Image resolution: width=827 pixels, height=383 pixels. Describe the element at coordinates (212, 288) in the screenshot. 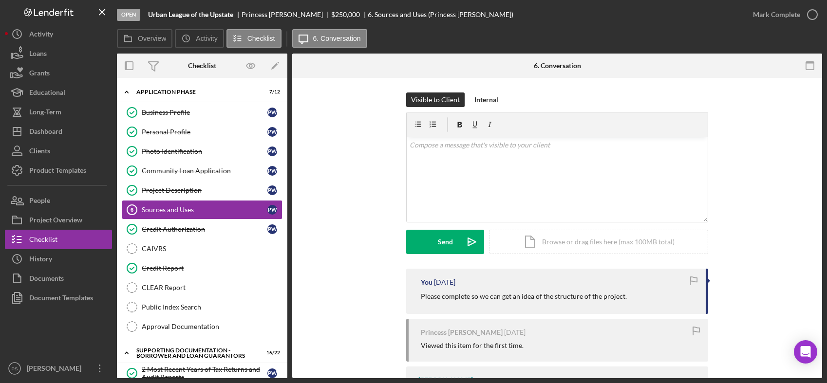

I see `div: CLEAR Report` at that location.